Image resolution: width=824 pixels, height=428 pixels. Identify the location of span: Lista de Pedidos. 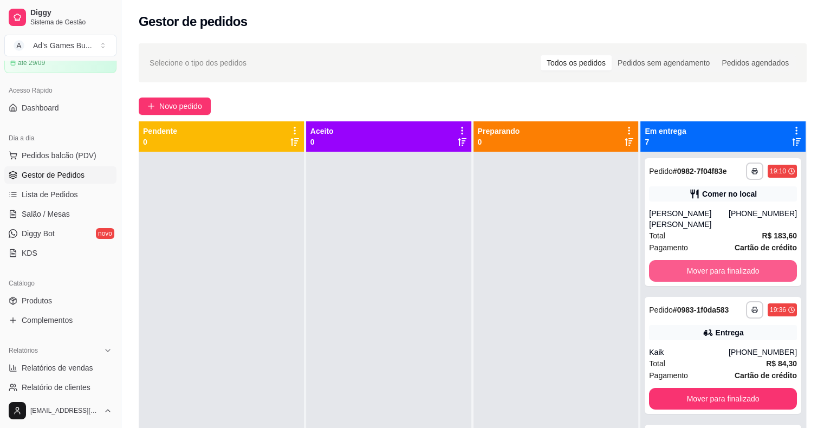
(50, 194).